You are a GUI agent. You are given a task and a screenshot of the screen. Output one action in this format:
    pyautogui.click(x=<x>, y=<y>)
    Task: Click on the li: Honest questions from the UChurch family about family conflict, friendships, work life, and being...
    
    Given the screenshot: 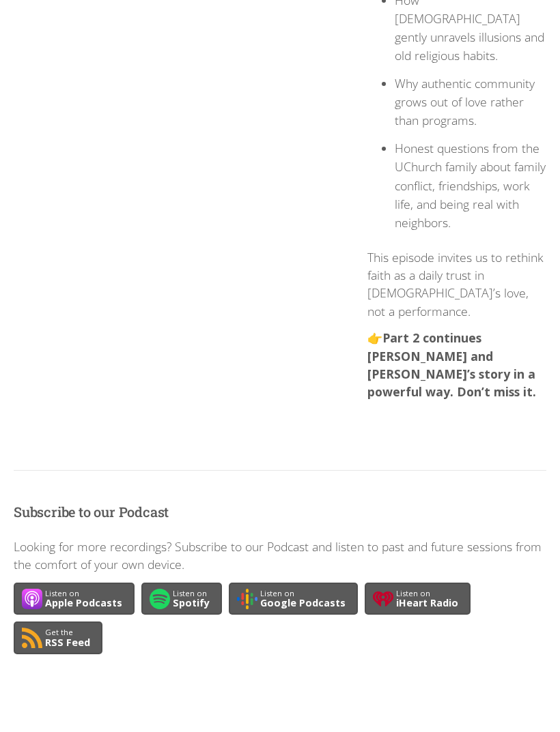 What is the action you would take?
    pyautogui.click(x=470, y=185)
    